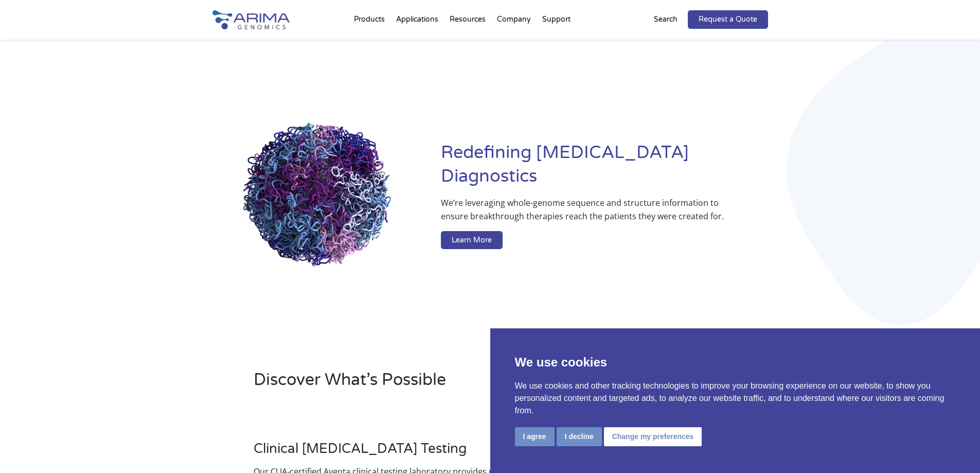 The width and height of the screenshot is (980, 473). I want to click on p: We use cookies and other tracking technologies to improve your browsing experience on our website..., so click(735, 398).